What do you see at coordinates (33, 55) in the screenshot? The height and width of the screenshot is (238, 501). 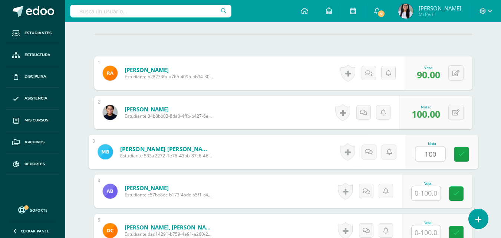 I see `a: Estructura` at bounding box center [33, 55].